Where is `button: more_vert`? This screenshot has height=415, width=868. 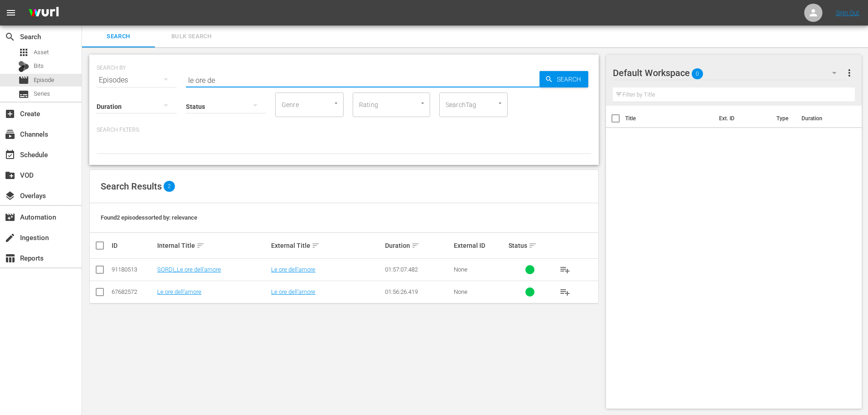
button: more_vert is located at coordinates (850, 73).